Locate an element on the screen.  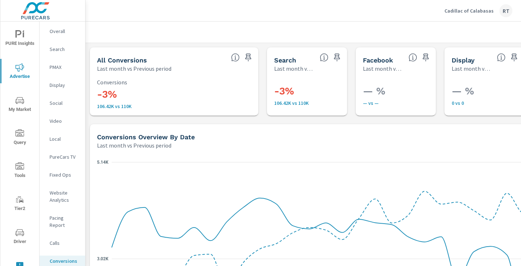
span: Driver is located at coordinates (20, 237).